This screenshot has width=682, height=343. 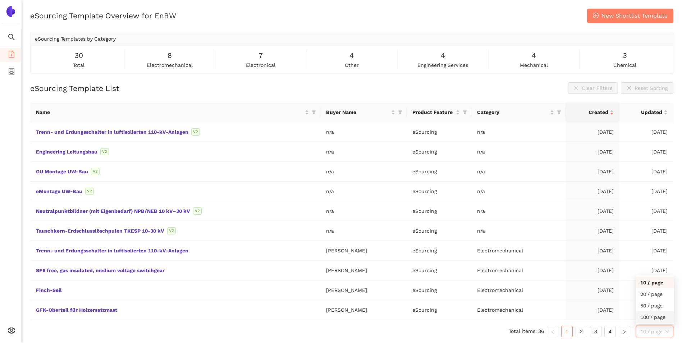 What do you see at coordinates (79, 65) in the screenshot?
I see `span: total` at bounding box center [79, 65].